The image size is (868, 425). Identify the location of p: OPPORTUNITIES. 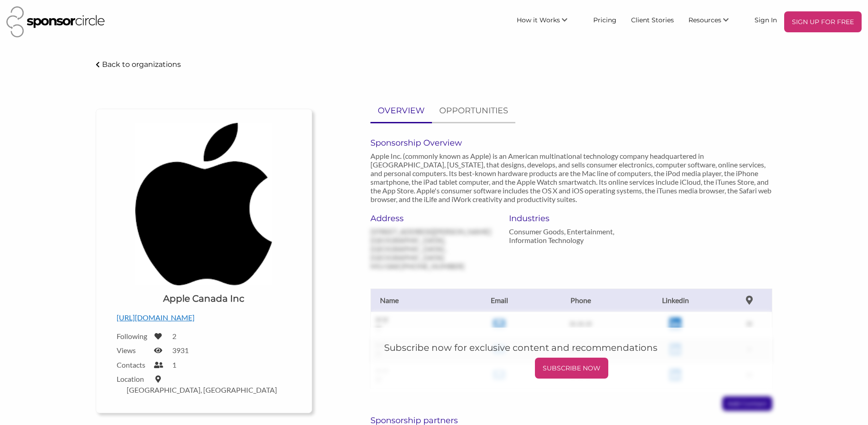
(473, 111).